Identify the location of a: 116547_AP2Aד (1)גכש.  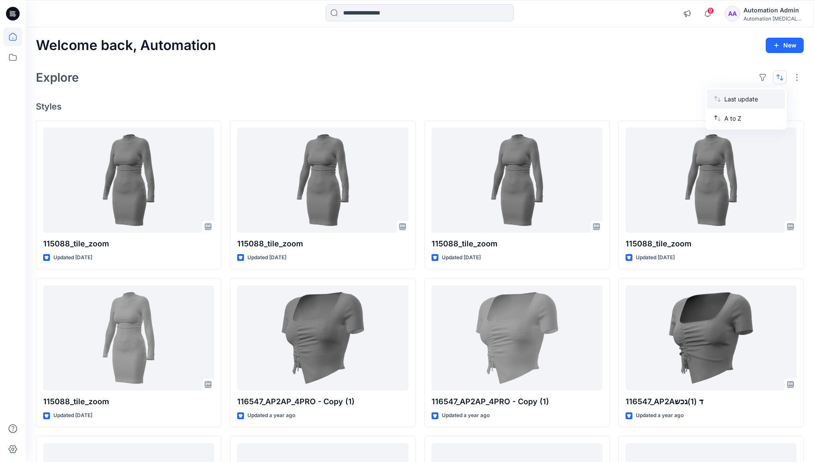
(711, 338).